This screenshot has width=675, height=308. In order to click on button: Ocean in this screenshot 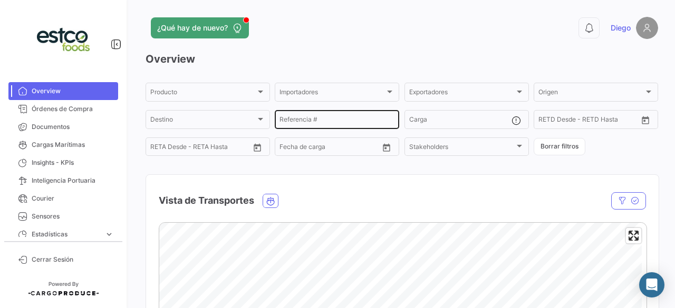, I will do `click(270, 201)`.